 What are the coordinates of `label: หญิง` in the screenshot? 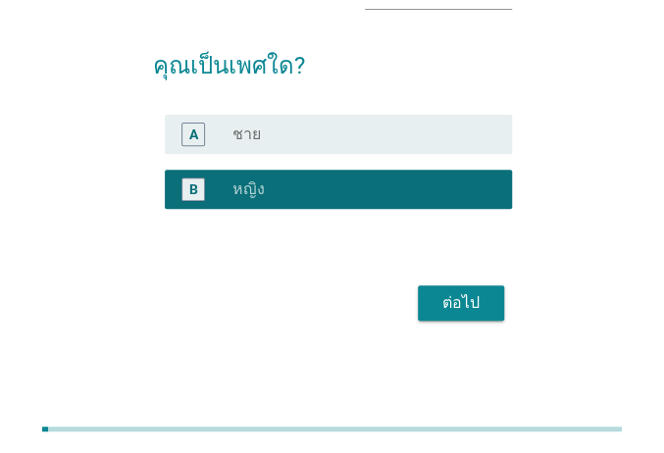 It's located at (248, 189).